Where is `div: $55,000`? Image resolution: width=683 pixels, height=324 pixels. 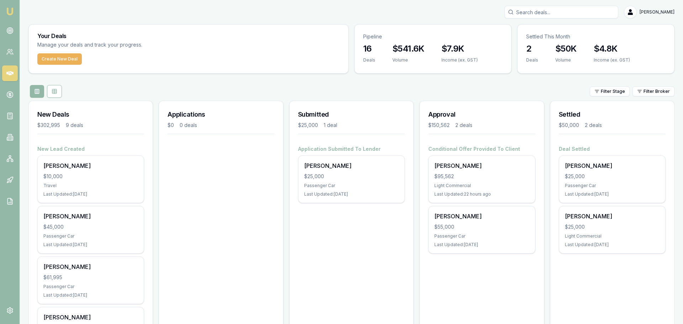 div: $55,000 is located at coordinates (482, 227).